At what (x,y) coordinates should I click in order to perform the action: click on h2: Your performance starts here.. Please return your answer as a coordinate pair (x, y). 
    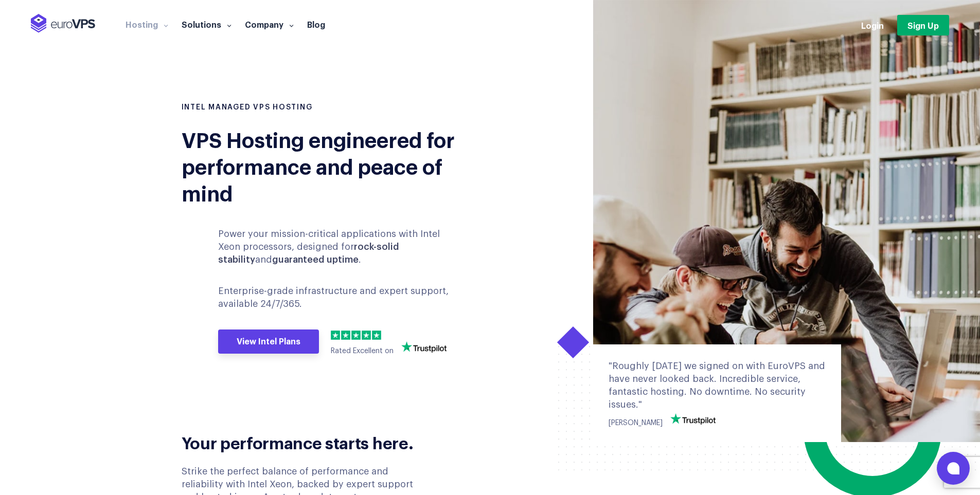
    Looking at the image, I should click on (306, 442).